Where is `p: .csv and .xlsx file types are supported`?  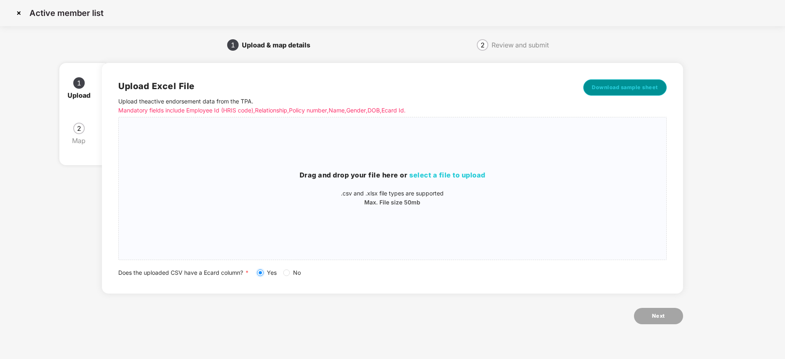 p: .csv and .xlsx file types are supported is located at coordinates (392, 194).